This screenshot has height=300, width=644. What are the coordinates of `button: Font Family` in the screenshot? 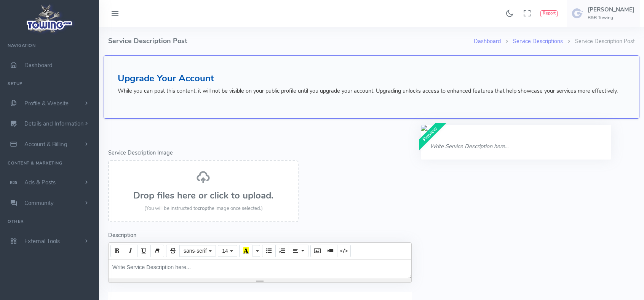 It's located at (198, 251).